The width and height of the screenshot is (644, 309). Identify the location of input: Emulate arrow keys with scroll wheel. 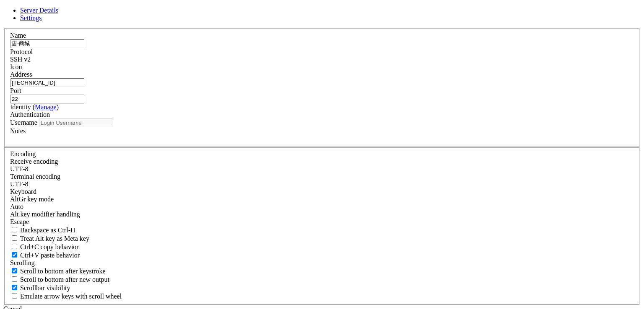
(14, 295).